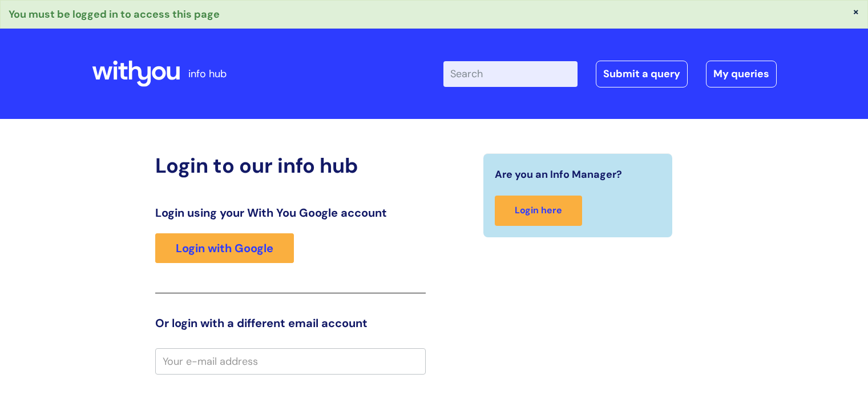  What do you see at coordinates (510, 74) in the screenshot?
I see `input: Search` at bounding box center [510, 74].